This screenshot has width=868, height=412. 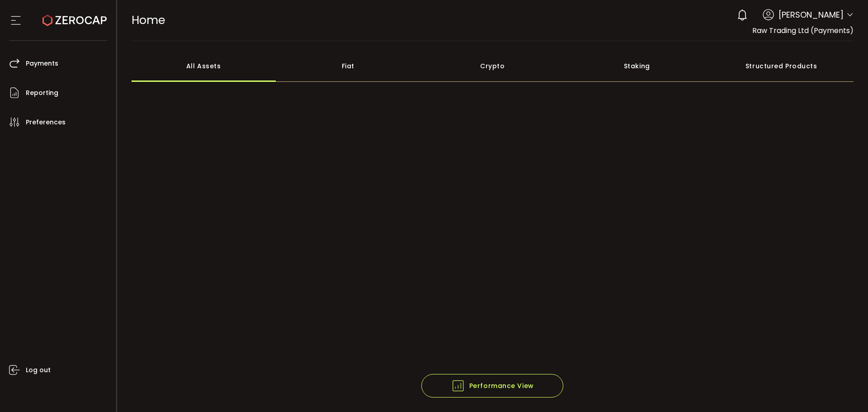 What do you see at coordinates (149, 20) in the screenshot?
I see `span: Home` at bounding box center [149, 20].